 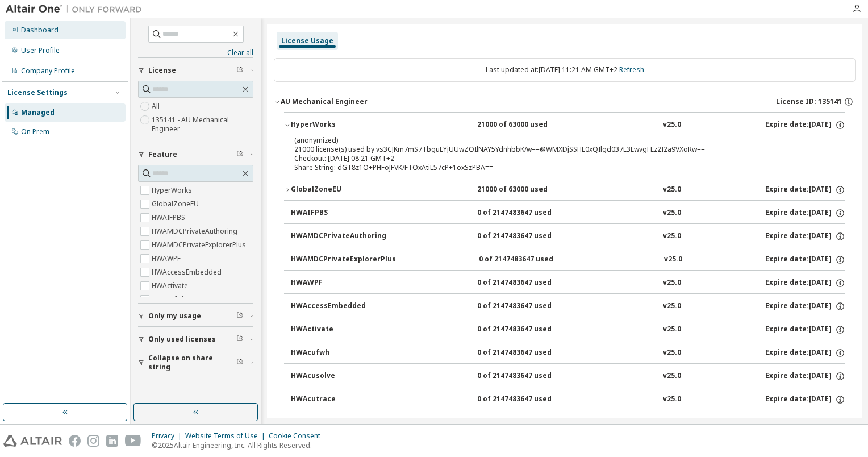 What do you see at coordinates (195, 339) in the screenshot?
I see `button: Only used licenses` at bounding box center [195, 339].